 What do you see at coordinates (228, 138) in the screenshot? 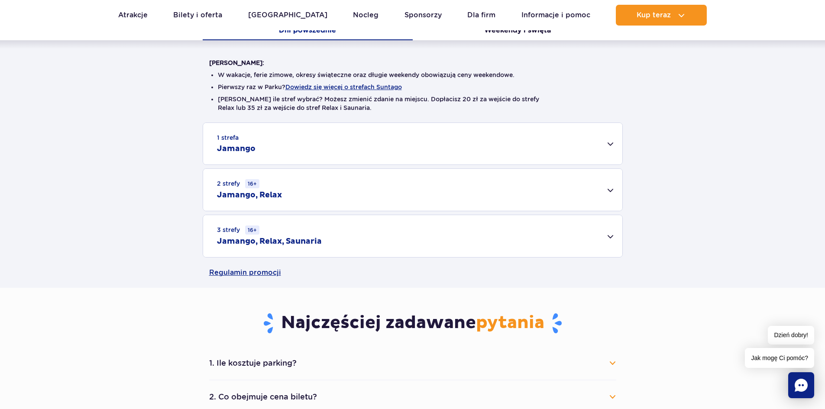
I see `small: 1 strefa` at bounding box center [228, 138].